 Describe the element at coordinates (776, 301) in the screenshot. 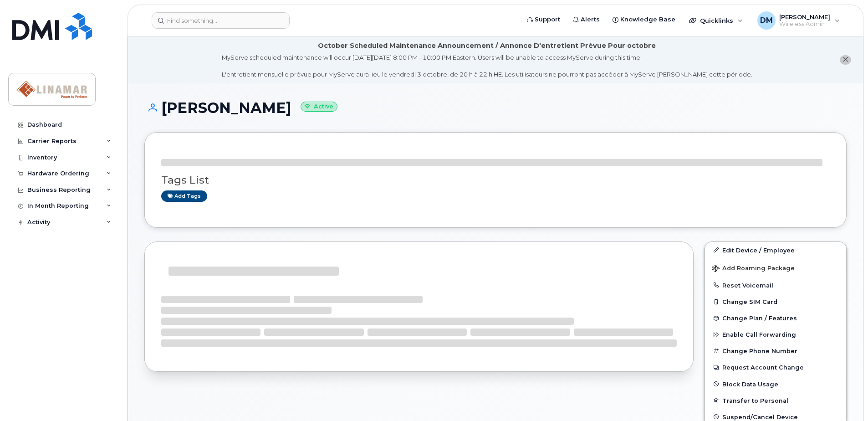

I see `button: Change SIM Card` at that location.